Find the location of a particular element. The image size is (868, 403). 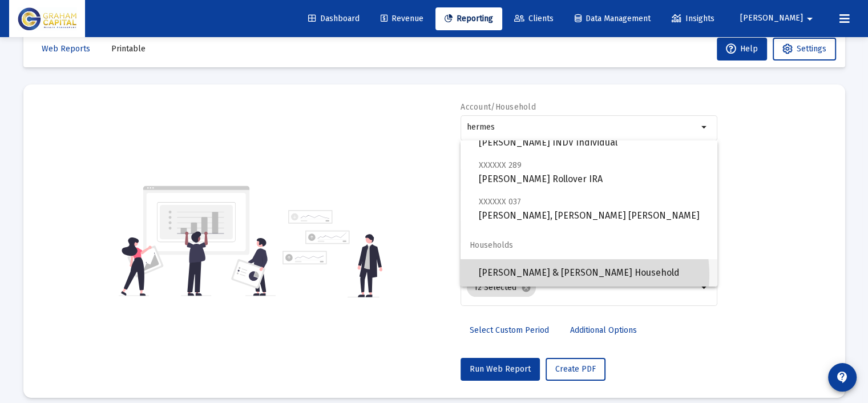

img: Dashboard is located at coordinates (47, 19).